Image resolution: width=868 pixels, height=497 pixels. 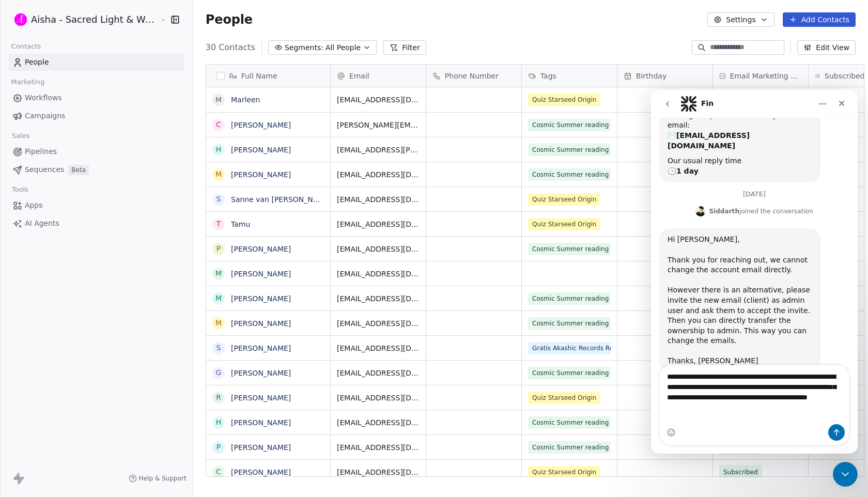 What do you see at coordinates (96, 205) in the screenshot?
I see `a: Apps` at bounding box center [96, 205].